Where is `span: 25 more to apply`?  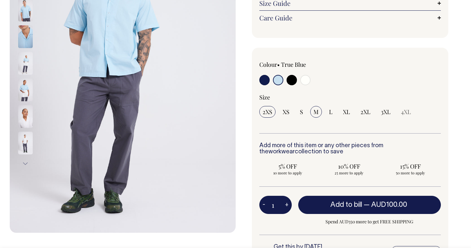
span: 25 more to apply is located at coordinates (349, 173).